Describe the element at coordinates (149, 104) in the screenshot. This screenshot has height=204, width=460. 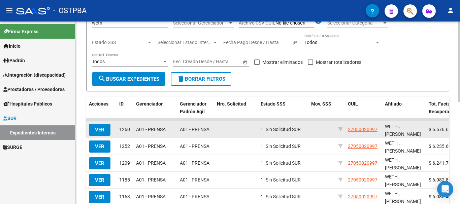
I see `span: Gerenciador` at that location.